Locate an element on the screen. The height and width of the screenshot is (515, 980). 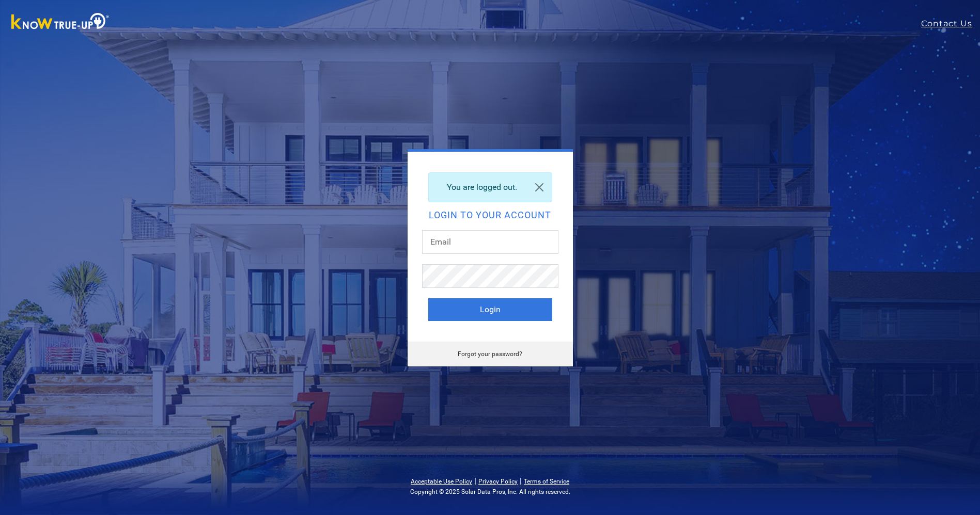
h2: Login to your account is located at coordinates (490, 215).